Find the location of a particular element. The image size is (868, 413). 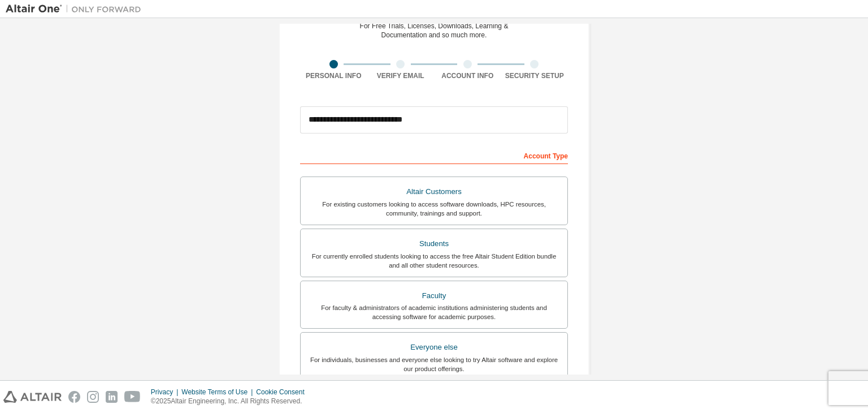

p: © 2025 Altair Engineering, Inc. All Rights Reserved. is located at coordinates (231, 401).